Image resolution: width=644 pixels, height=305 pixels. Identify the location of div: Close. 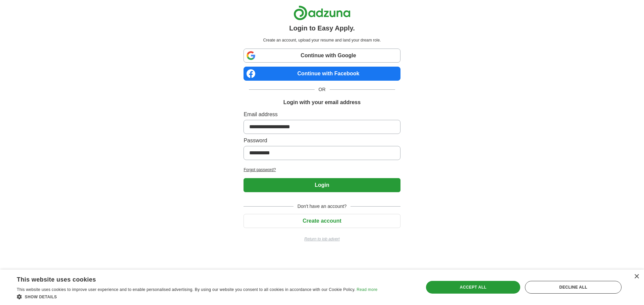
(636, 276).